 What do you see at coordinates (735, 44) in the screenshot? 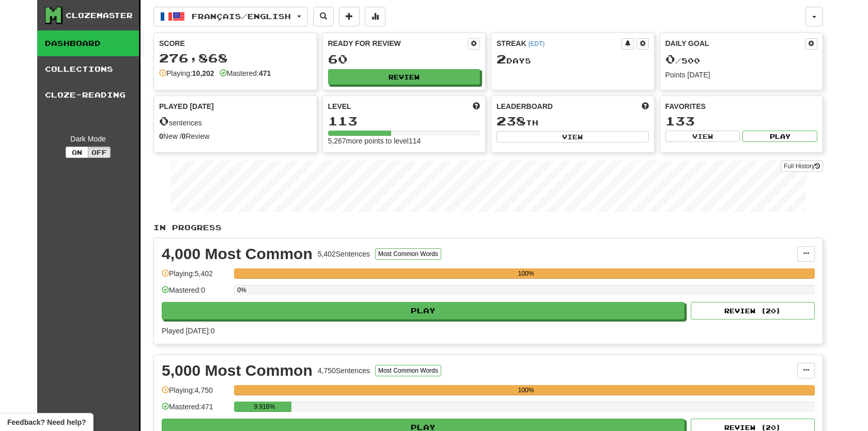
I see `div: Daily Goal` at bounding box center [735, 44].